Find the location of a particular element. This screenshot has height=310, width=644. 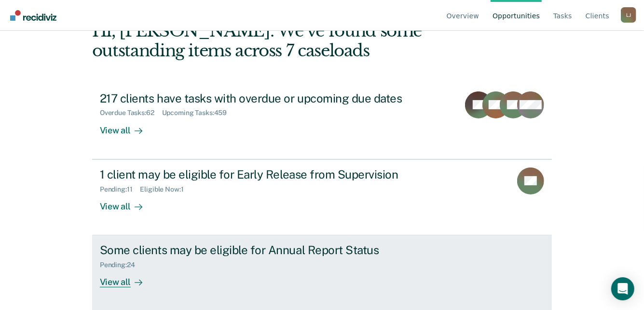

div: Pending : 11 is located at coordinates (121, 189).